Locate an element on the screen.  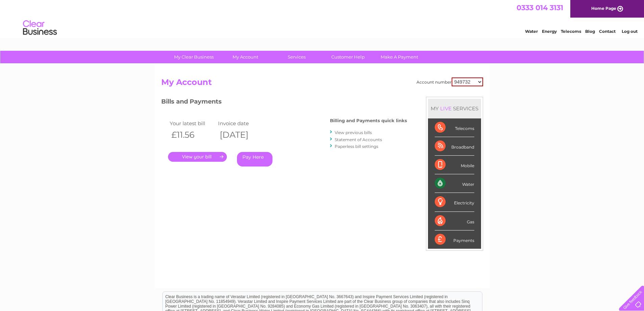
td: Your latest bill is located at coordinates (192, 123).